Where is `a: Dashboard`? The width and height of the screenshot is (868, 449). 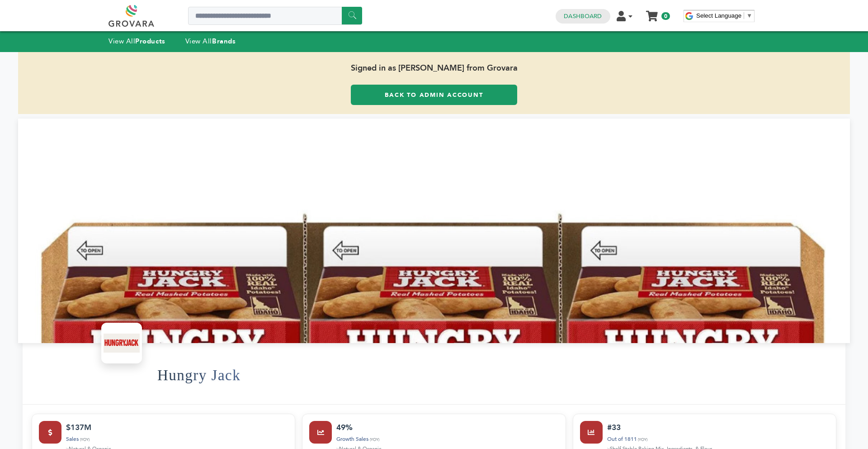
a: Dashboard is located at coordinates (583, 16).